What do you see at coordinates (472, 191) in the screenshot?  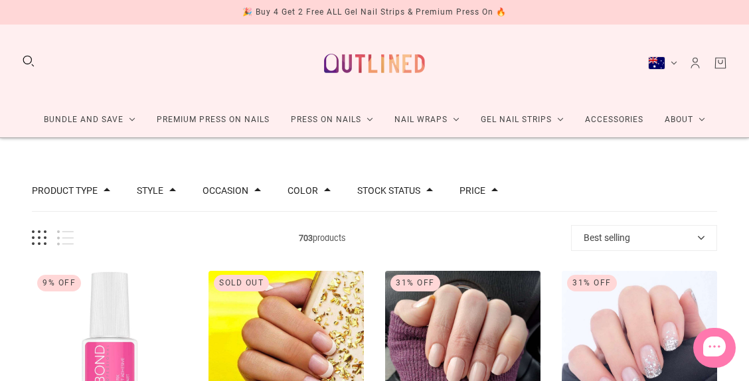 I see `button: Filter by Price` at bounding box center [472, 191].